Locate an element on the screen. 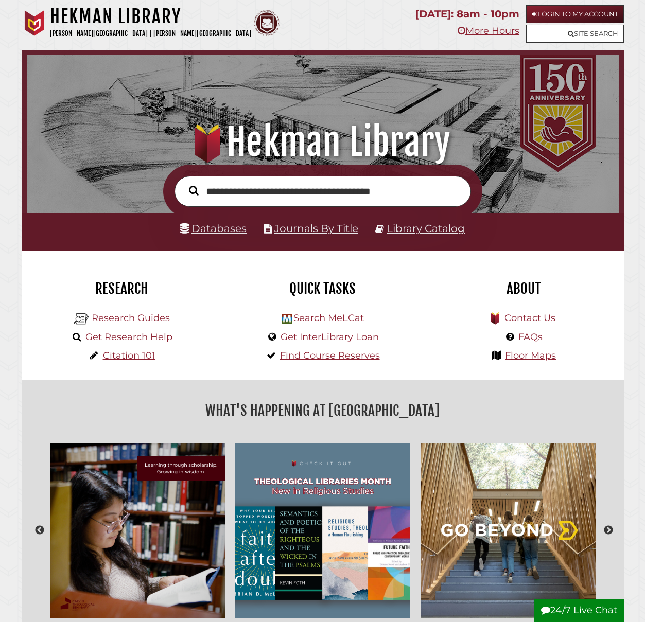 This screenshot has width=645, height=622. a: More Hours is located at coordinates (488, 31).